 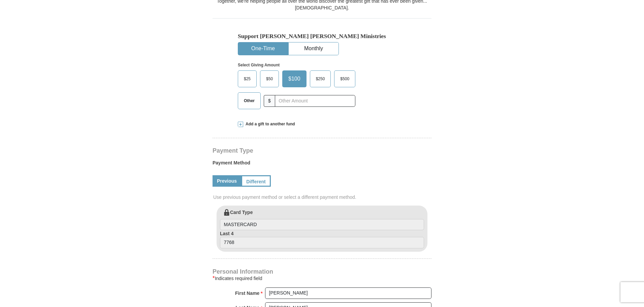 What do you see at coordinates (322, 225) in the screenshot?
I see `input: Card Type` at bounding box center [322, 225].